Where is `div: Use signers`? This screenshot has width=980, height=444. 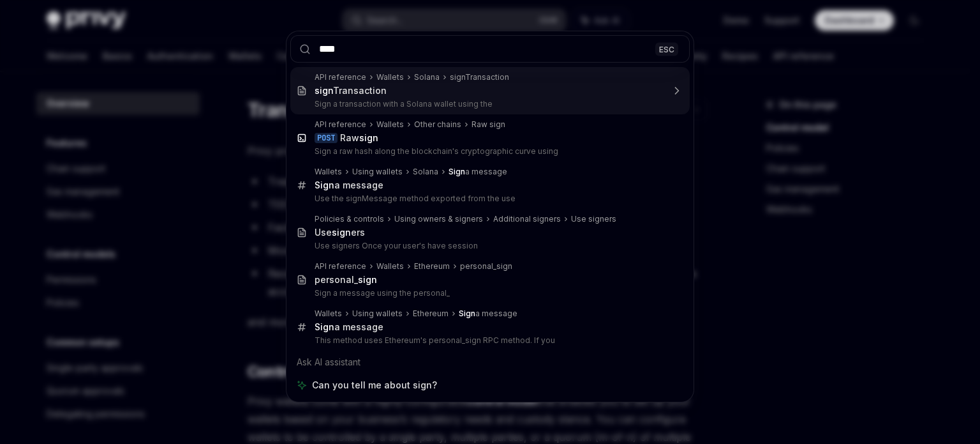
div: Use signers is located at coordinates (594, 219).